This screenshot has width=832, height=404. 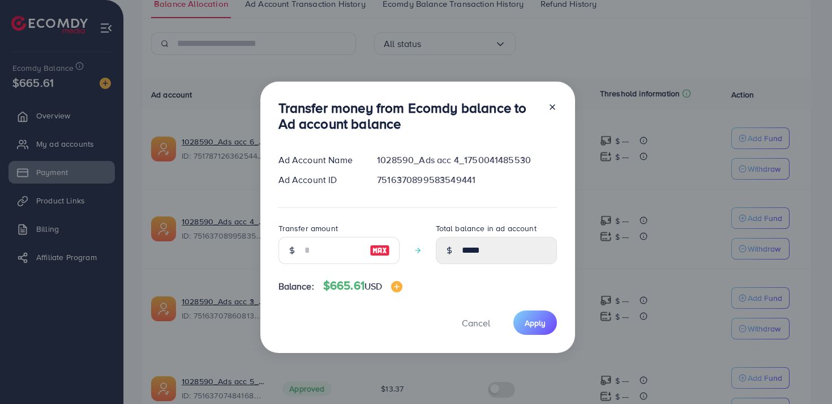 What do you see at coordinates (466, 160) in the screenshot?
I see `div: 1028590_Ads acc 4_1750041485530` at bounding box center [466, 160].